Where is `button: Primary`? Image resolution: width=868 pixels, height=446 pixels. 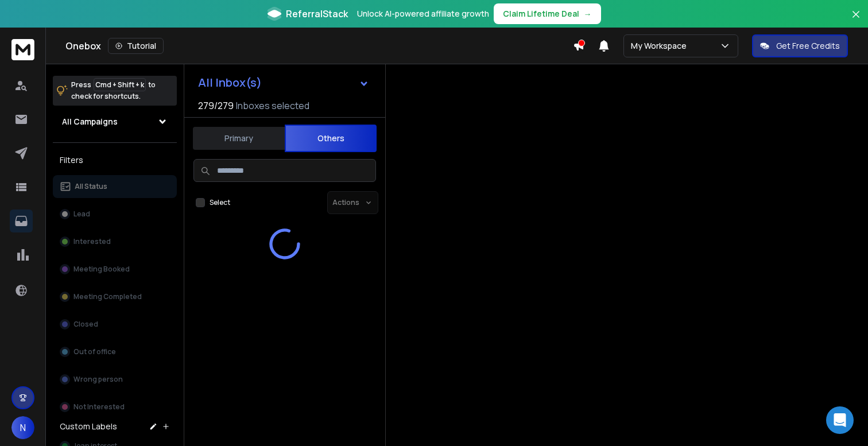
button: Primary is located at coordinates (239, 138).